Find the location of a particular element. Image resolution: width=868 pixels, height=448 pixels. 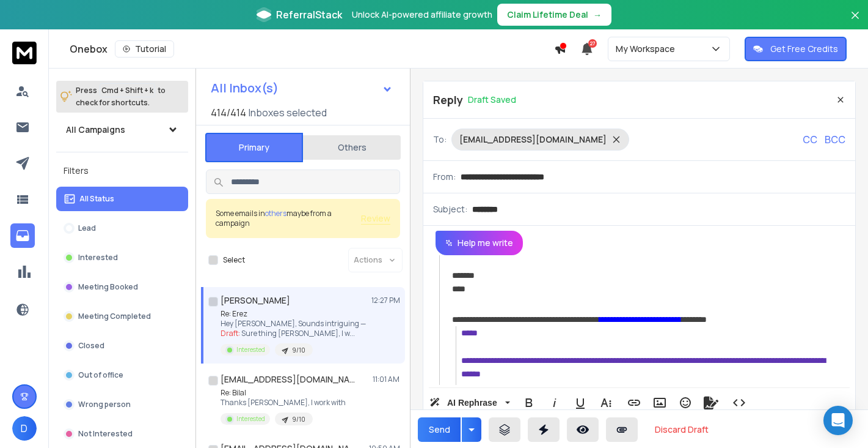

p: Re: Bilal is located at coordinates (283, 393).